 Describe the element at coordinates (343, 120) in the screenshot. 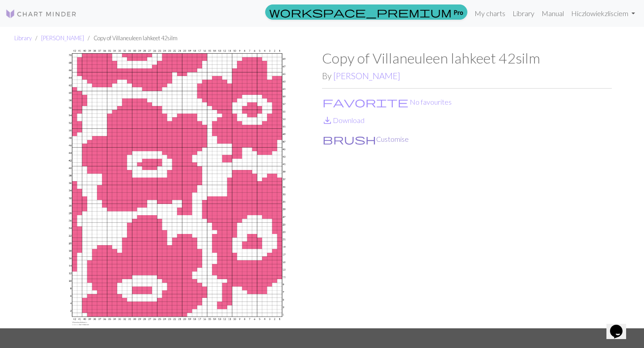

I see `a: DownloadDownload` at that location.